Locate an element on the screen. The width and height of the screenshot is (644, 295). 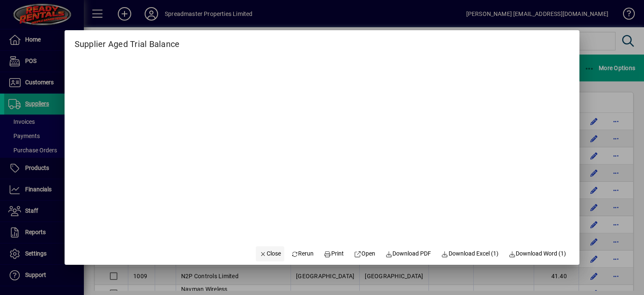
span: Download Word (1) is located at coordinates (538, 254).